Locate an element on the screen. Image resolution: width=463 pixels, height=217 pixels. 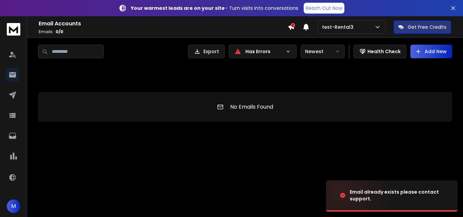
span: 0 / 0 is located at coordinates (59, 32).